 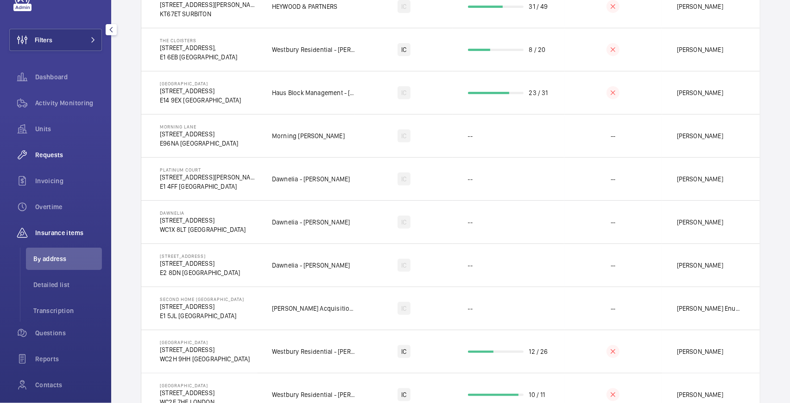 I want to click on span: Contacts, so click(x=69, y=385).